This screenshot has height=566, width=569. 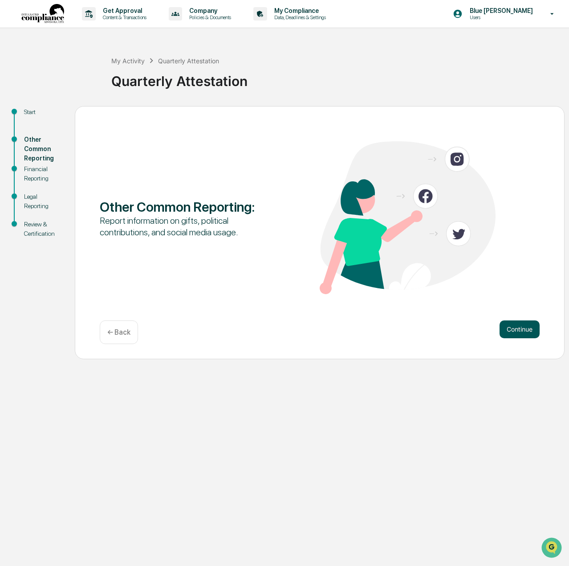 What do you see at coordinates (43, 14) in the screenshot?
I see `img: logo` at bounding box center [43, 14].